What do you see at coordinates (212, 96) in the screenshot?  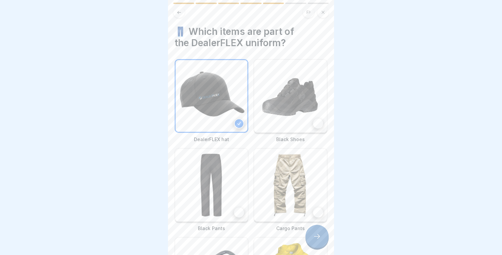 I see `img: vrzi5i1hlqo4ha4ueonquq6t.png` at bounding box center [212, 96].